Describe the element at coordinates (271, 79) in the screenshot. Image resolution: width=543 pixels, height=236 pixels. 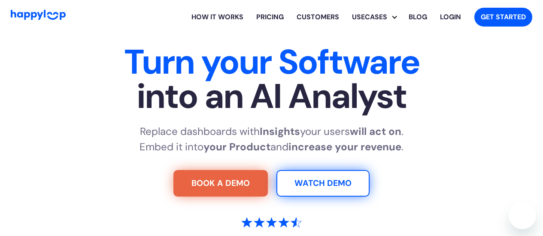
I see `h1: Turn your Software` at that location.